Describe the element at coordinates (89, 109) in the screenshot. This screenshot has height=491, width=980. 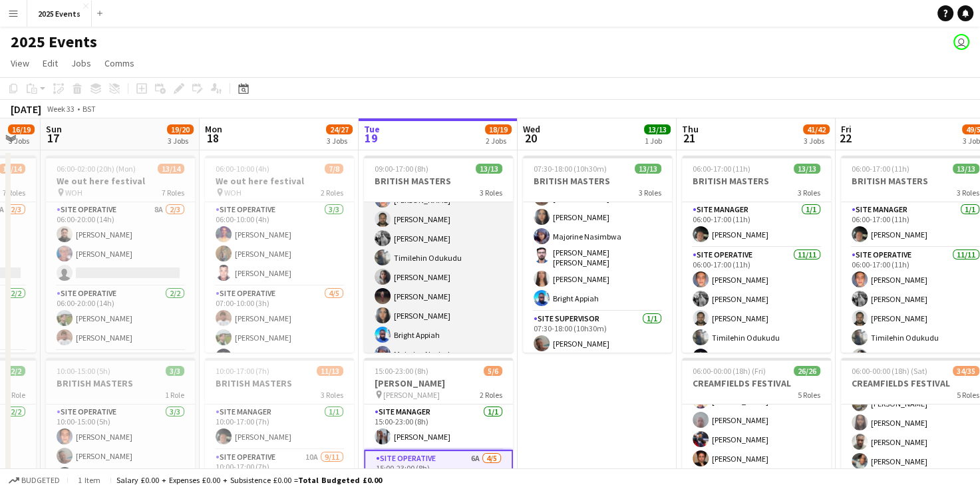
I see `div: BST` at that location.